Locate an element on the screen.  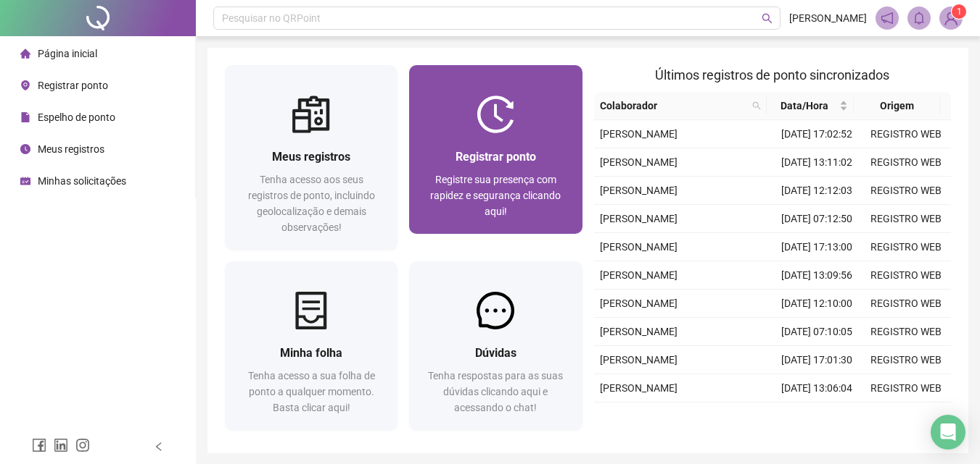
span: left is located at coordinates (158, 447).